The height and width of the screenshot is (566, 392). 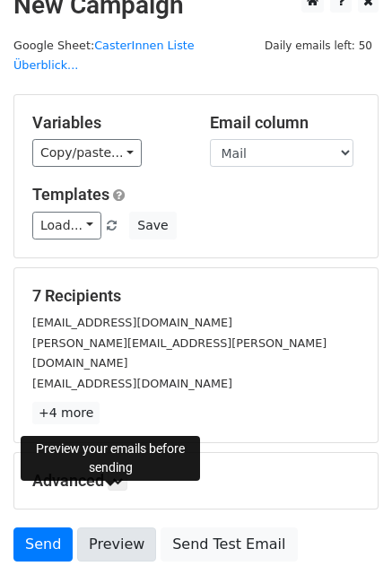 What do you see at coordinates (87, 153) in the screenshot?
I see `a: Copy/paste...` at bounding box center [87, 153].